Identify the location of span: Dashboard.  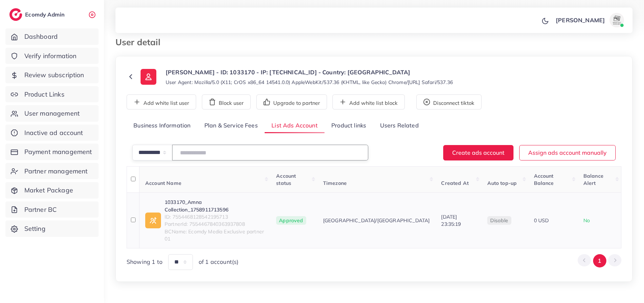
(41, 36).